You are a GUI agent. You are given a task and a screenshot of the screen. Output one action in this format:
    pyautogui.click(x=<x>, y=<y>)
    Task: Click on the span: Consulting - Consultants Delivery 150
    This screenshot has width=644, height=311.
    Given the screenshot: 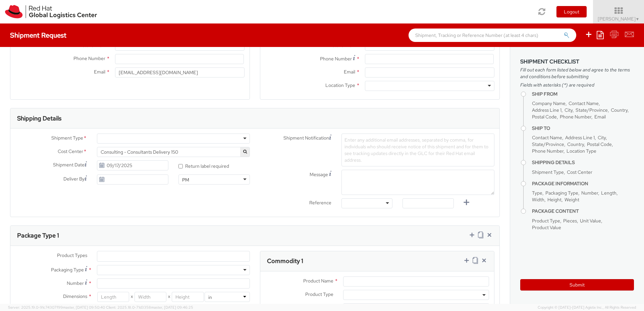 What is the action you would take?
    pyautogui.click(x=173, y=152)
    